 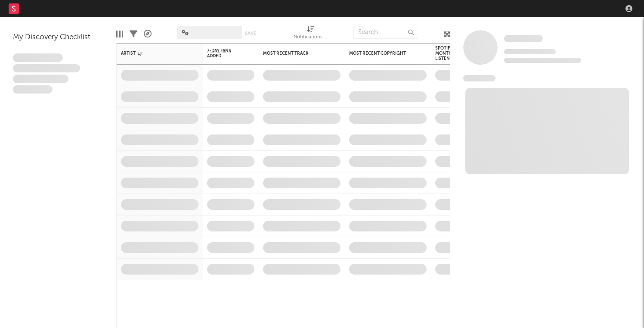 What do you see at coordinates (250, 33) in the screenshot?
I see `button: Save` at bounding box center [250, 33].